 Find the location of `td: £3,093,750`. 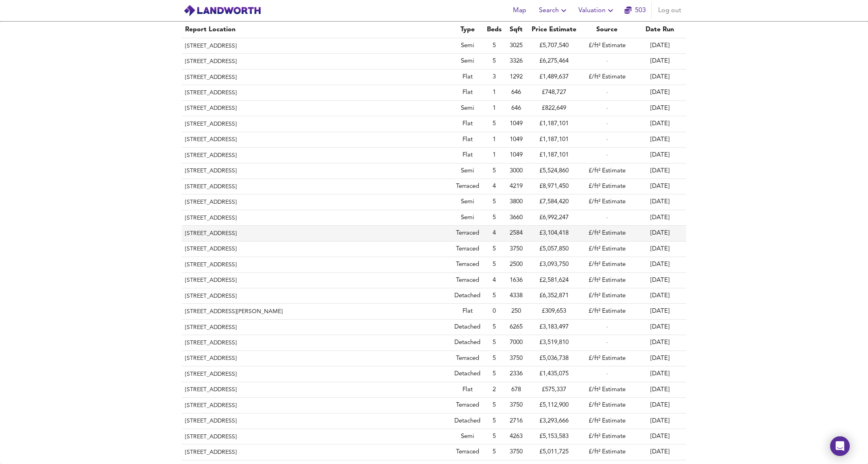

td: £3,093,750 is located at coordinates (554, 264).